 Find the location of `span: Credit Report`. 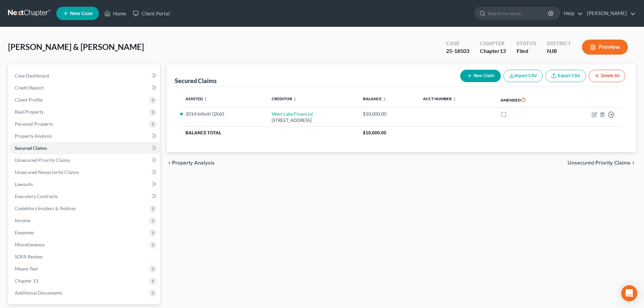

span: Credit Report is located at coordinates (29, 87).